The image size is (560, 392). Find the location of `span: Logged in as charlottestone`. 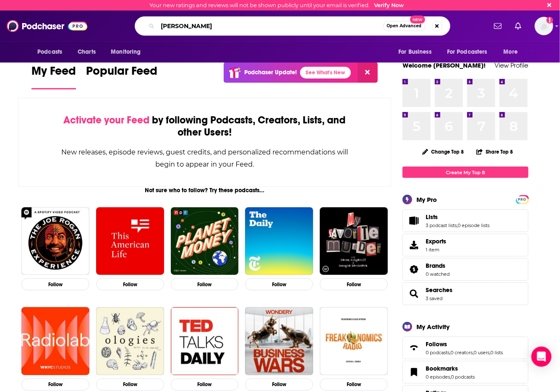

span: Logged in as charlottestone is located at coordinates (544, 26).